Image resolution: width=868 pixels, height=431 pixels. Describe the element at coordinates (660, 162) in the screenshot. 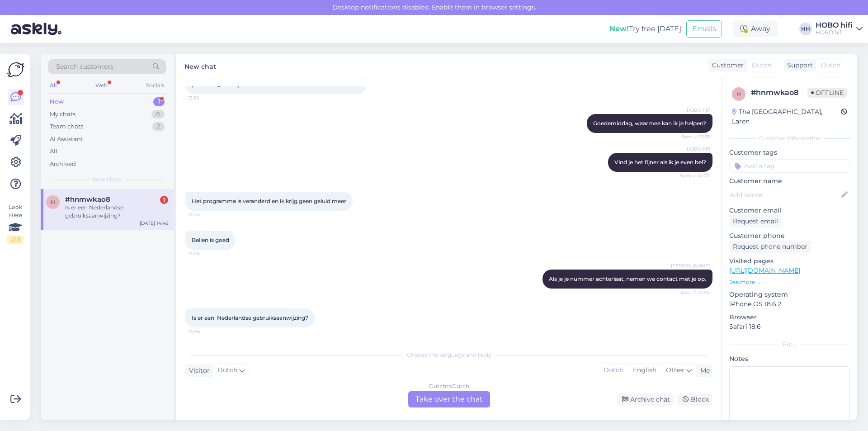

I see `span: Vind je het fijner als ik je even bel?` at that location.